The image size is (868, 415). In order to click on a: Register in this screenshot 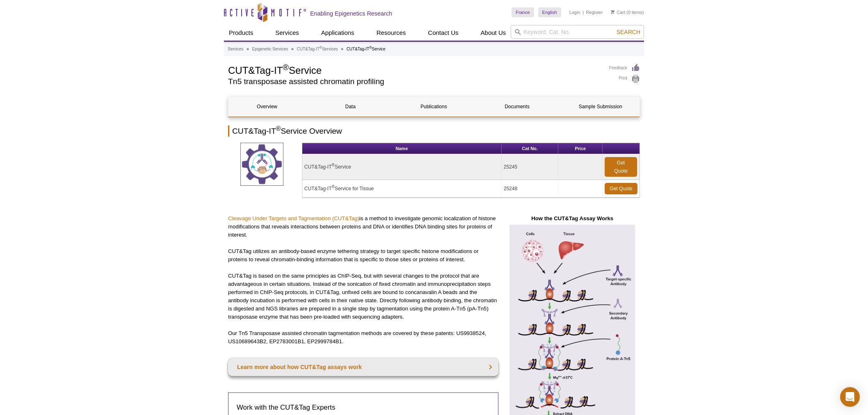, I will do `click(594, 13)`.